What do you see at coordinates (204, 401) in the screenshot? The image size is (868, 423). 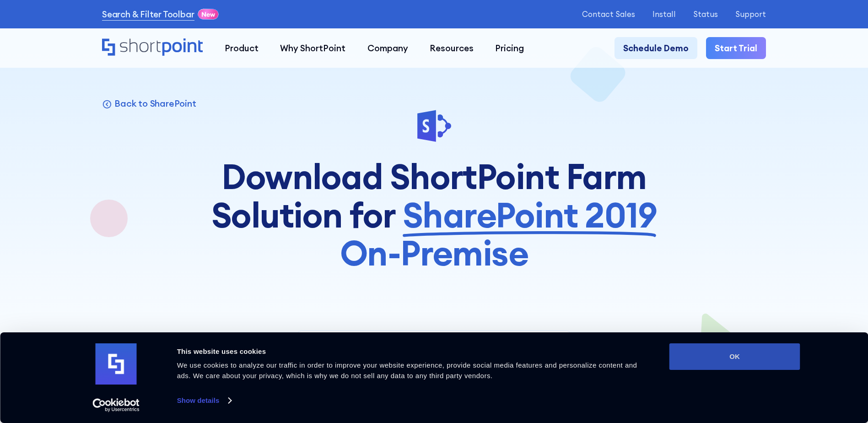 I see `a: Show details` at bounding box center [204, 401].